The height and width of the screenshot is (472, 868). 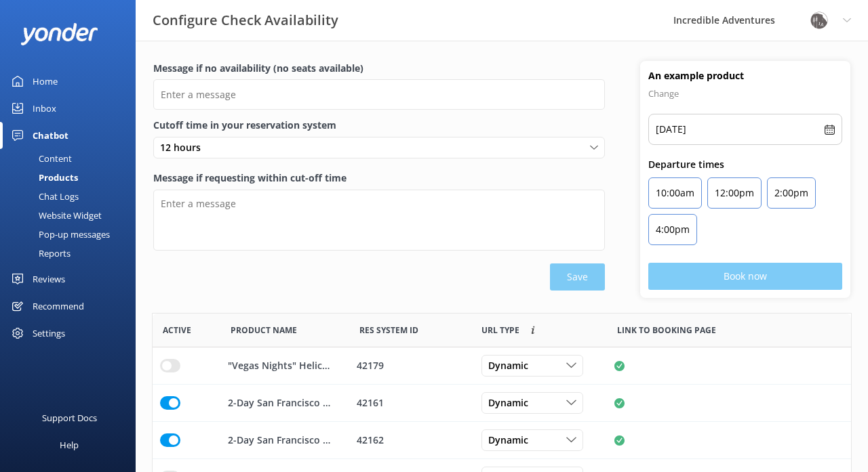 I want to click on div: 42179, so click(x=410, y=366).